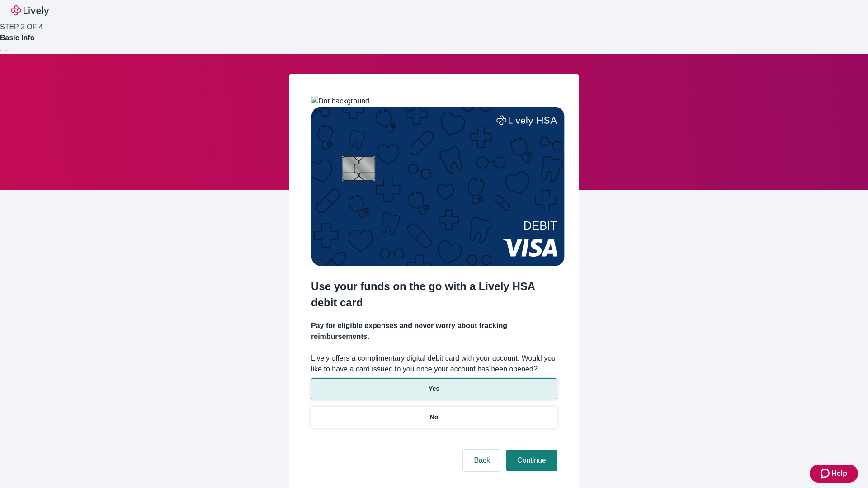  Describe the element at coordinates (30, 11) in the screenshot. I see `img: Lively` at that location.